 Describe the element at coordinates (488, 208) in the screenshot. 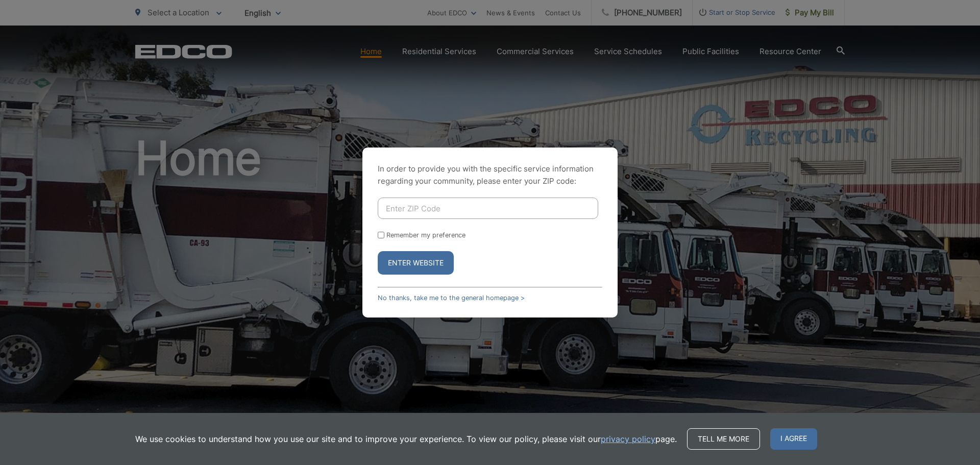

I see `input: Enter ZIP Code` at that location.